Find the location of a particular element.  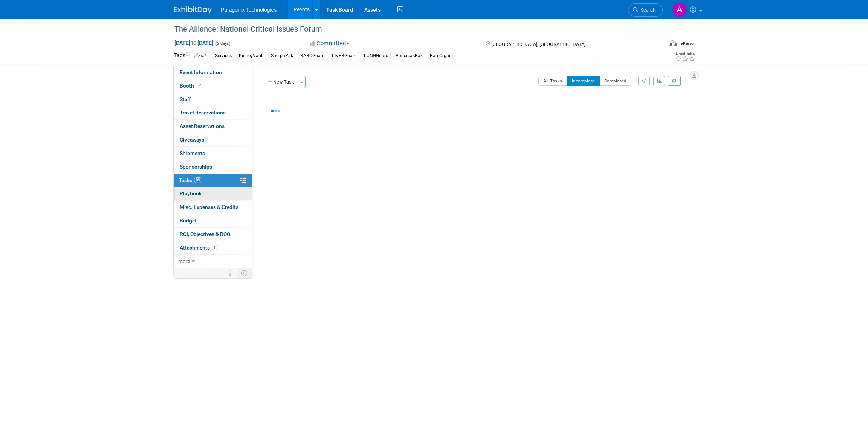

a: Sponsorships is located at coordinates (213, 167).